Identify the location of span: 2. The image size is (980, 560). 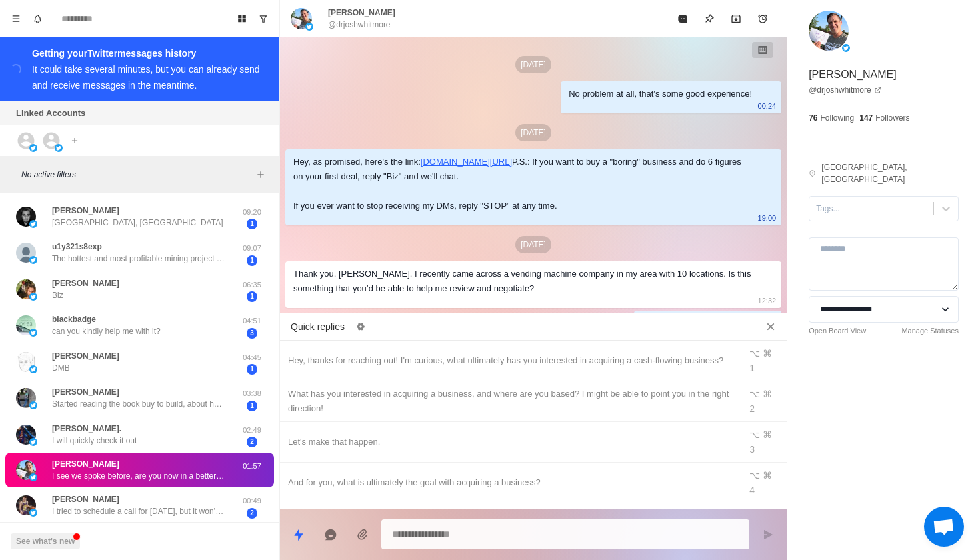
(252, 514).